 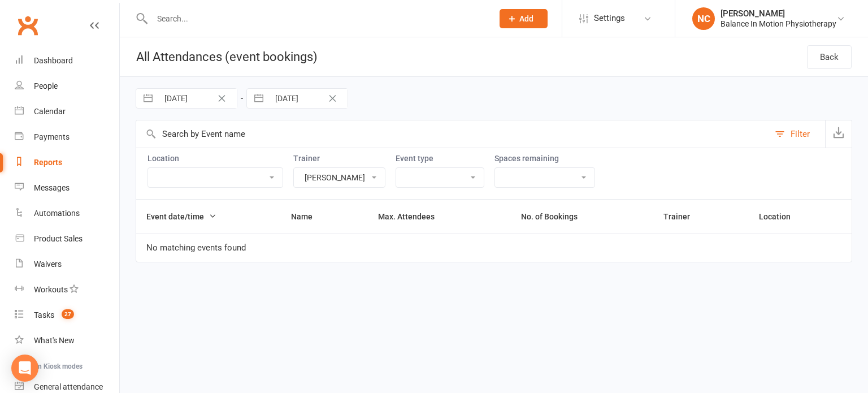 What do you see at coordinates (66, 264) in the screenshot?
I see `a: Waivers` at bounding box center [66, 264].